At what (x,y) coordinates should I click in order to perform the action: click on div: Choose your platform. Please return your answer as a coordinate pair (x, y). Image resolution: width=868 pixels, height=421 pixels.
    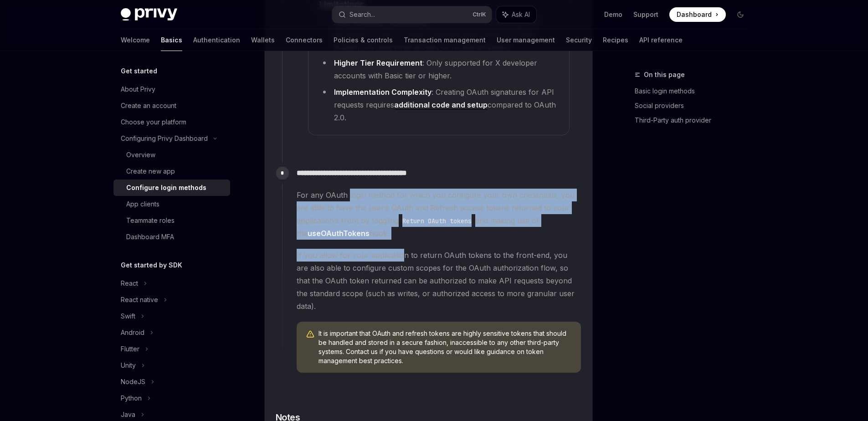
    Looking at the image, I should click on (154, 122).